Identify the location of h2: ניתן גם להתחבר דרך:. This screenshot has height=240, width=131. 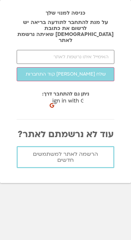
(65, 94).